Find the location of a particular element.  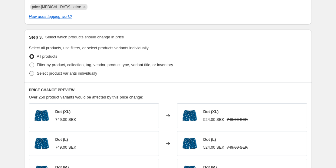

button: Remove price-change-job-active is located at coordinates (84, 7).